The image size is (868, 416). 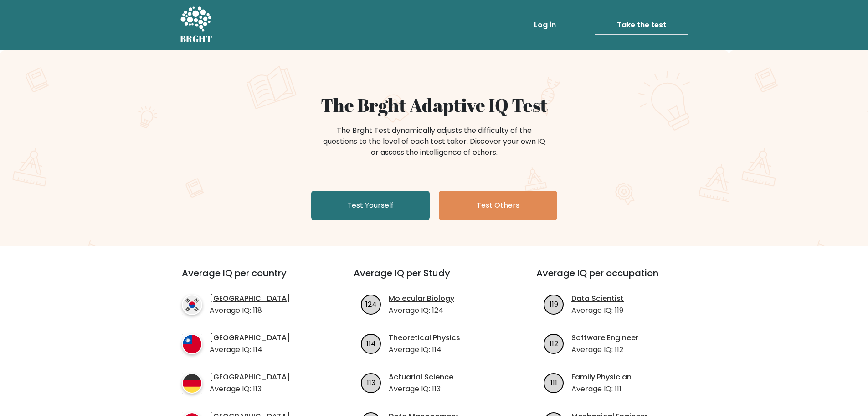 What do you see at coordinates (196, 25) in the screenshot?
I see `a: BRGHT` at bounding box center [196, 25].